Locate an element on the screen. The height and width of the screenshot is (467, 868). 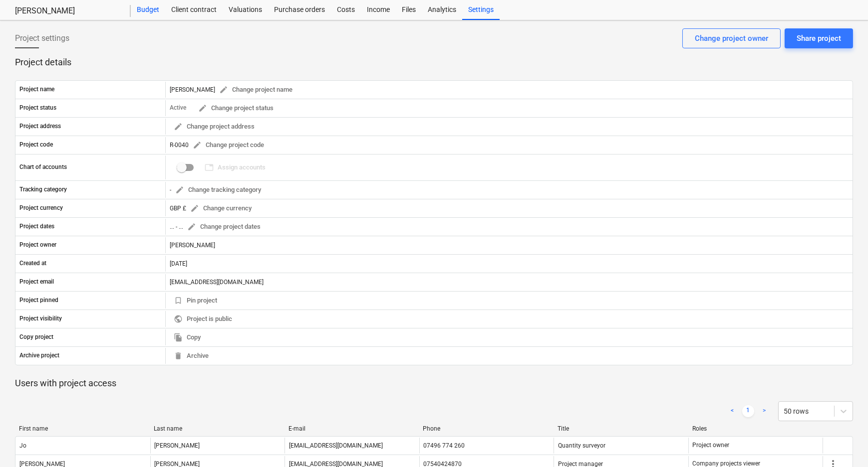
span: public is located at coordinates (178, 319).